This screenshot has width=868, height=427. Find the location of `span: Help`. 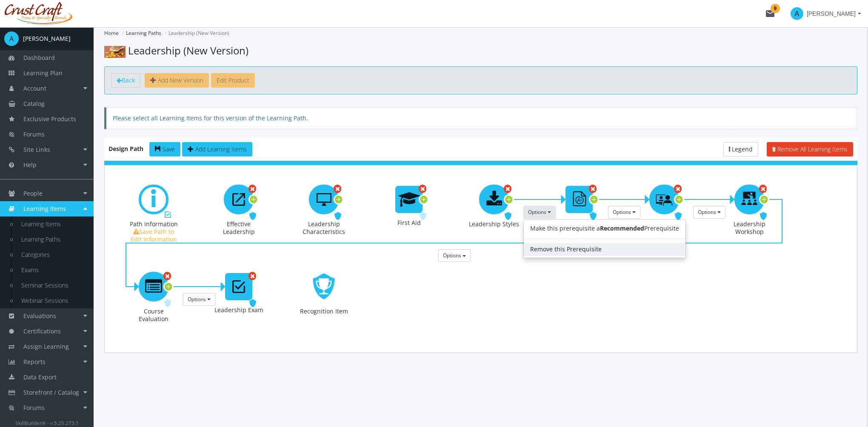

span: Help is located at coordinates (30, 164).